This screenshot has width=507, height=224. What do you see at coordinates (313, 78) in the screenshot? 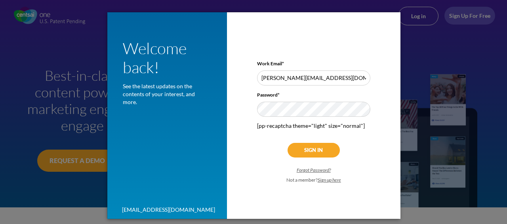
I see `input: Username` at bounding box center [313, 78].